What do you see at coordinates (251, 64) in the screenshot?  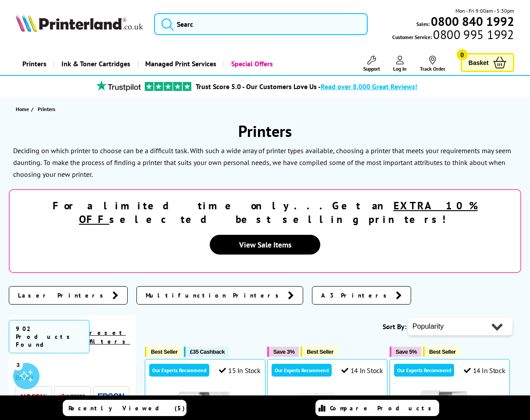 I see `a: Special Offers` at bounding box center [251, 64].